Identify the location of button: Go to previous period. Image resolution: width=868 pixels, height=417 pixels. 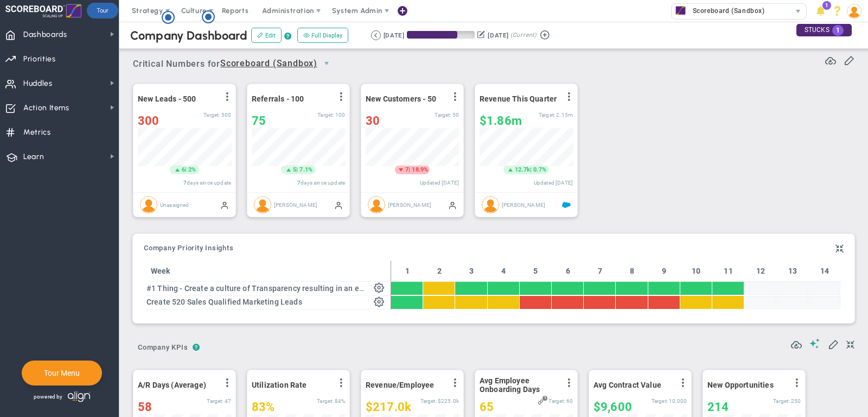
(376, 35).